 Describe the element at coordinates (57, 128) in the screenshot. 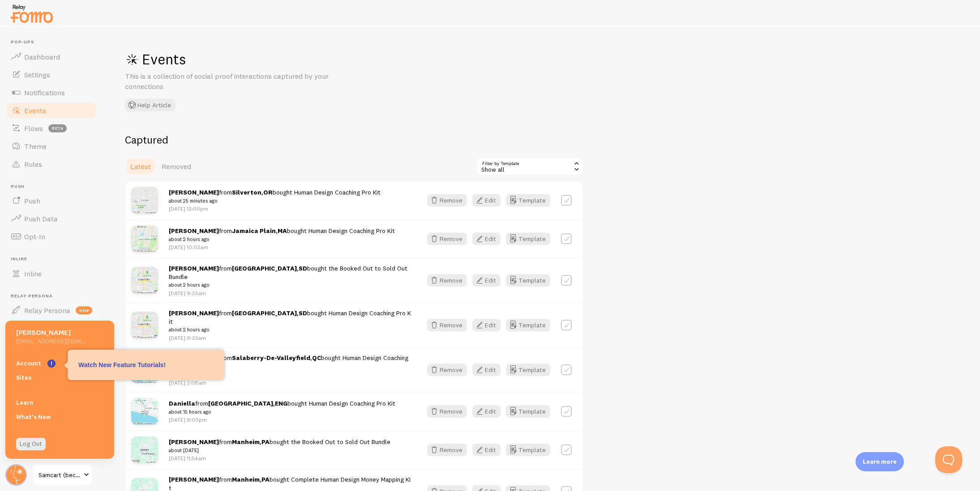

I see `span: beta` at that location.